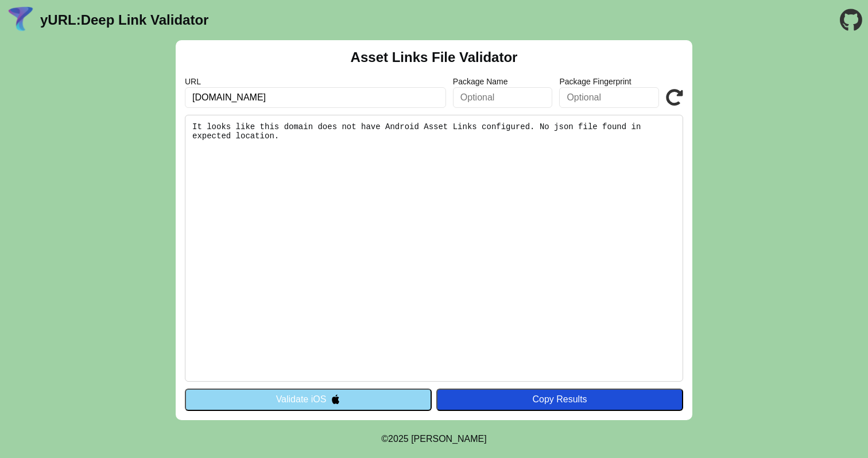  I want to click on label: Package Name, so click(503, 82).